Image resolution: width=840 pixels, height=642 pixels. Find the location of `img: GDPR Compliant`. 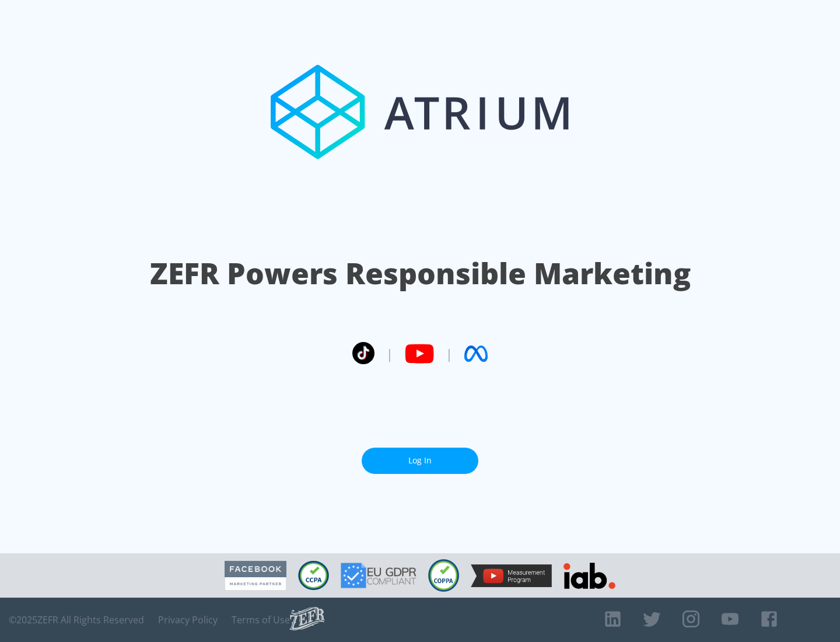

img: GDPR Compliant is located at coordinates (379, 575).